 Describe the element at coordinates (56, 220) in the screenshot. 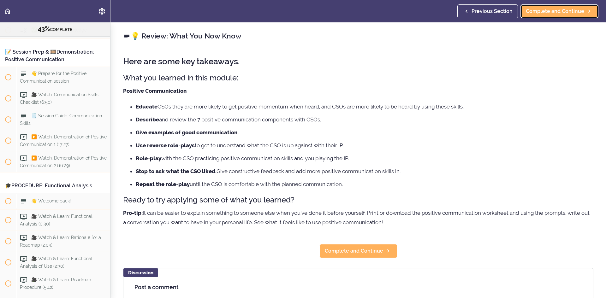

I see `span: 🎥 Watch & Learn: Functional Analysis (0:30)` at that location.